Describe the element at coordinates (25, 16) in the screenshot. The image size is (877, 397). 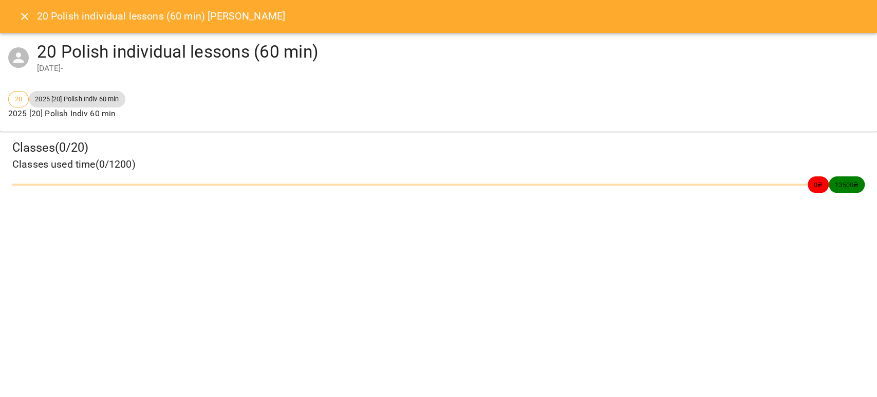
I see `button: Close` at that location.